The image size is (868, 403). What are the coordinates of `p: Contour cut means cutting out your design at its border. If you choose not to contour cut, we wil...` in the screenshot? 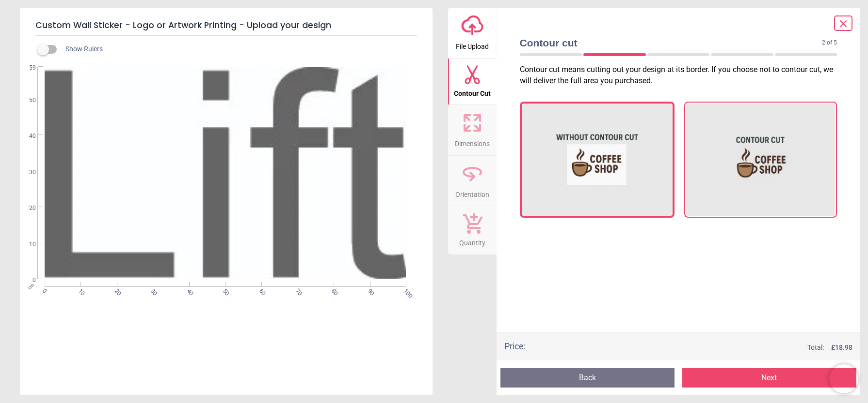 It's located at (682, 75).